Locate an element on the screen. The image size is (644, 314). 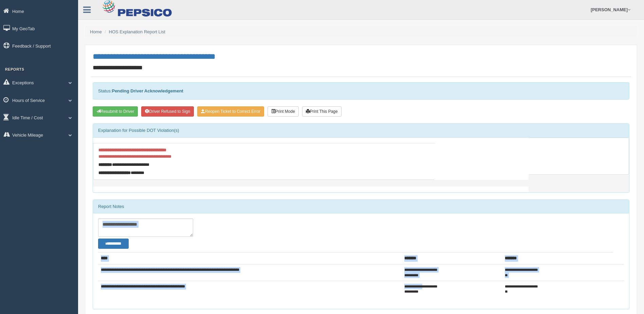
div: Status: is located at coordinates (361, 91).